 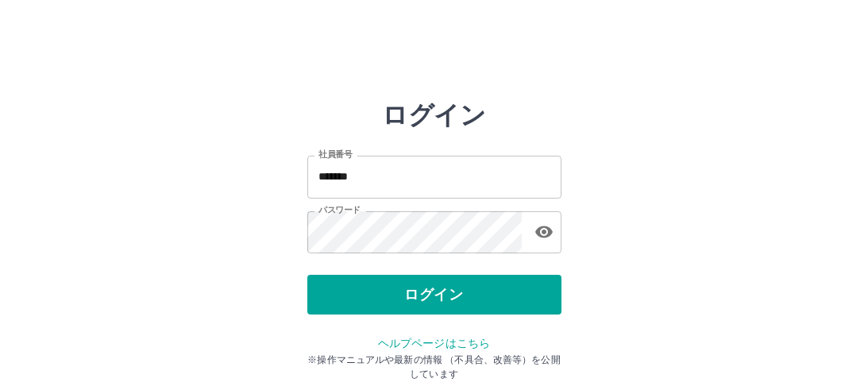 What do you see at coordinates (434, 115) in the screenshot?
I see `h2: ログイン` at bounding box center [434, 115].